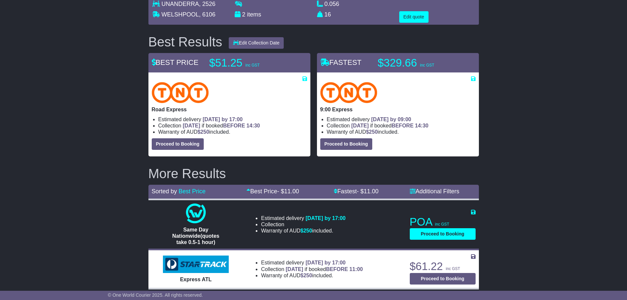 The width and height of the screenshot is (627, 300). What do you see at coordinates (207, 4) in the screenshot?
I see `span: , 2526` at bounding box center [207, 4].